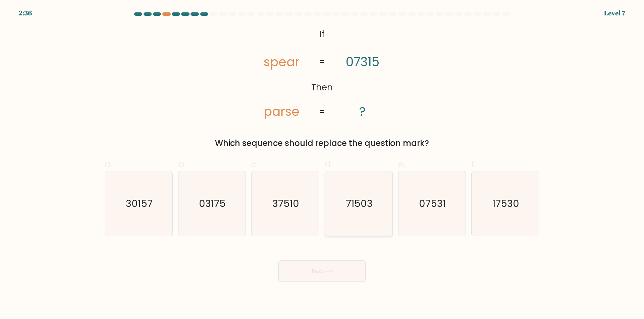  I want to click on text: 30157, so click(139, 204).